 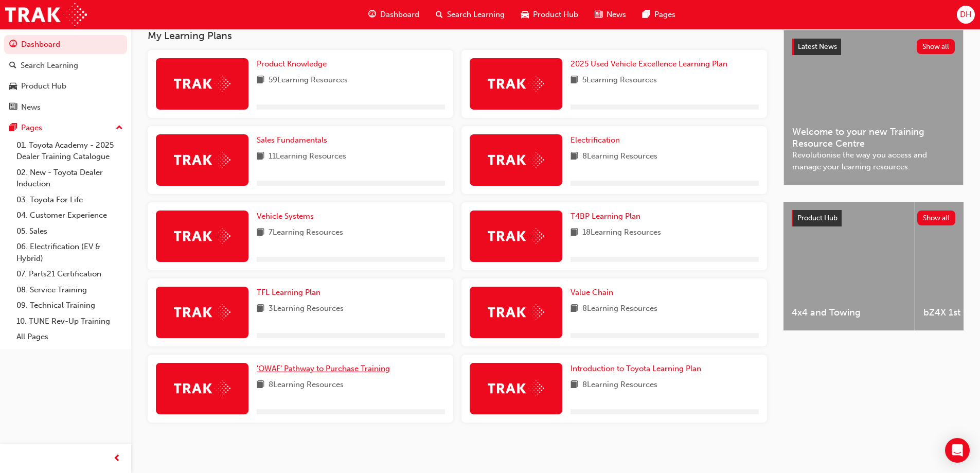 I want to click on button: DashboardSearch LearningProduct HubNews, so click(x=65, y=75).